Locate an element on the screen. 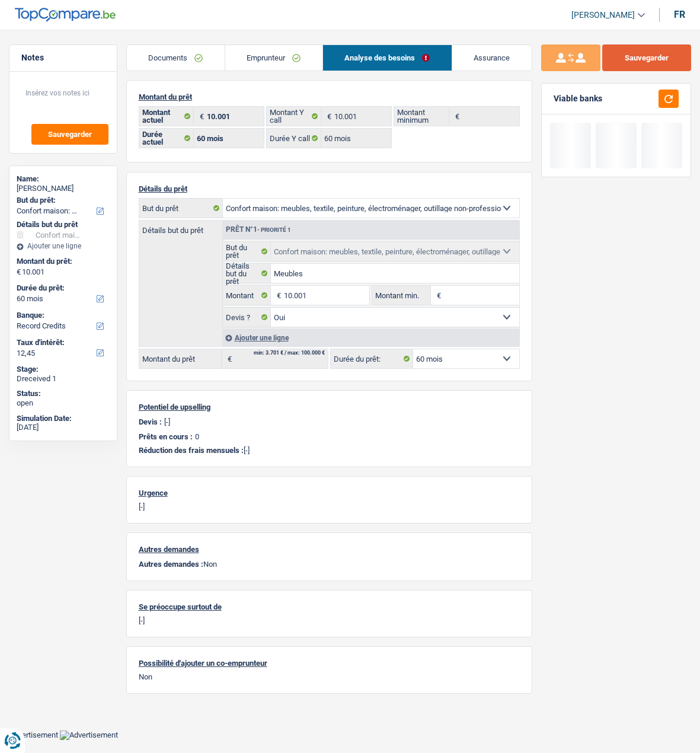 The height and width of the screenshot is (753, 700). label: Taux d'intérêt: is located at coordinates (62, 343).